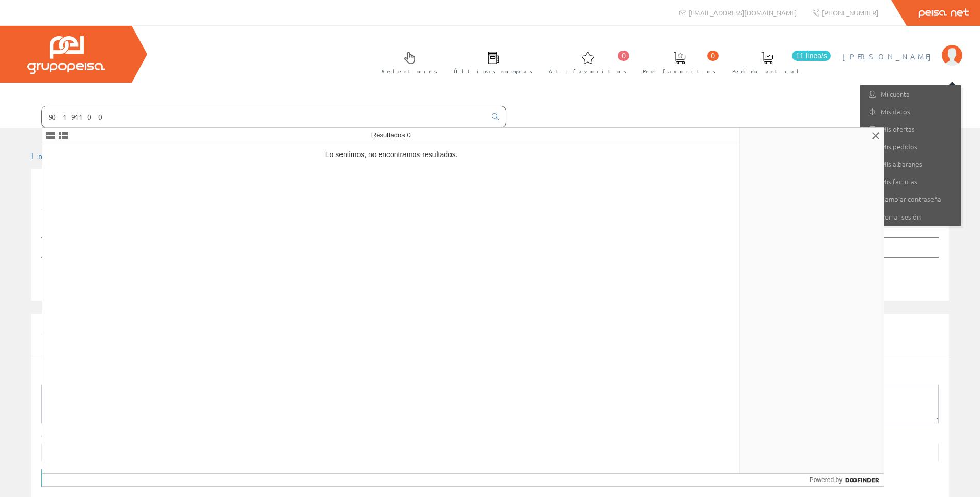  Describe the element at coordinates (69, 436) in the screenshot. I see `label: Cantidad` at that location.